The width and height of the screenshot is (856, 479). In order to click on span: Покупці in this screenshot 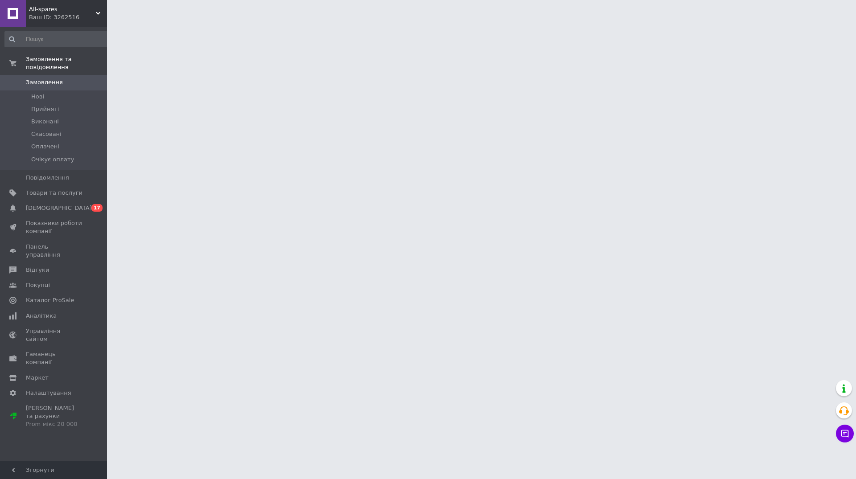, I will do `click(38, 285)`.